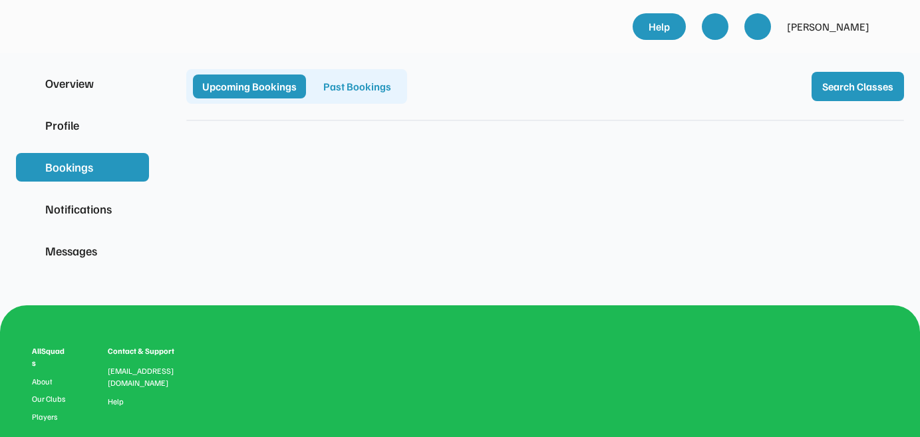 The image size is (920, 437). What do you see at coordinates (50, 382) in the screenshot?
I see `a: About` at bounding box center [50, 382].